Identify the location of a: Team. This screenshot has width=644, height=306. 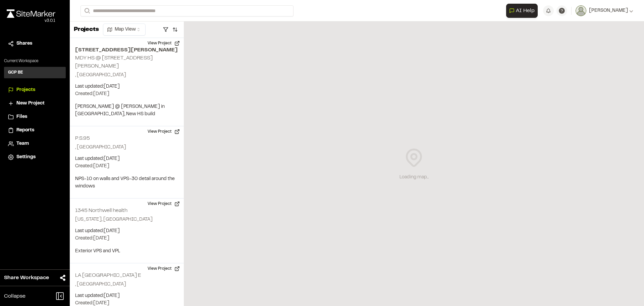
(35, 144).